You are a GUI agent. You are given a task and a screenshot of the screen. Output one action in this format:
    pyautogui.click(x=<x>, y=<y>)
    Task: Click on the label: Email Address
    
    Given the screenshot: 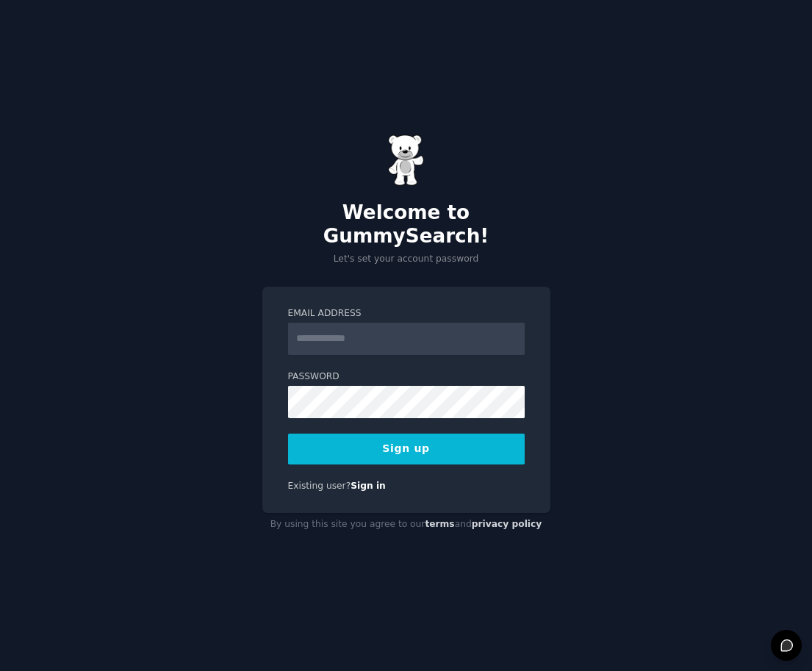 What is the action you would take?
    pyautogui.click(x=406, y=314)
    